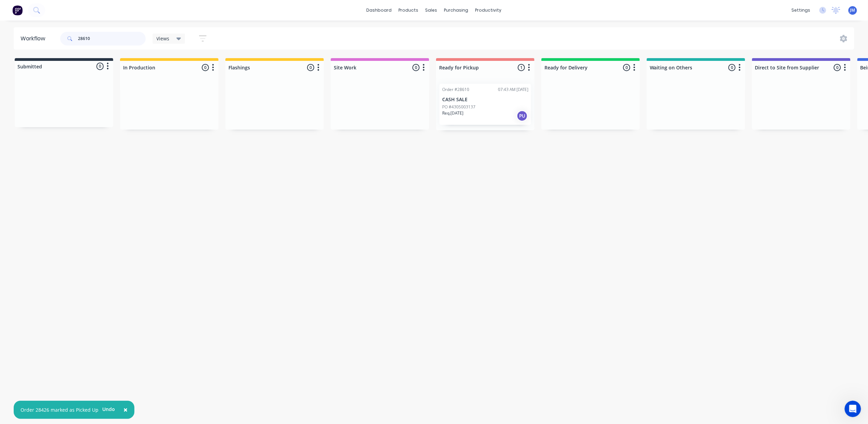 Image resolution: width=868 pixels, height=424 pixels. Describe the element at coordinates (853, 11) in the screenshot. I see `span: JM` at that location.